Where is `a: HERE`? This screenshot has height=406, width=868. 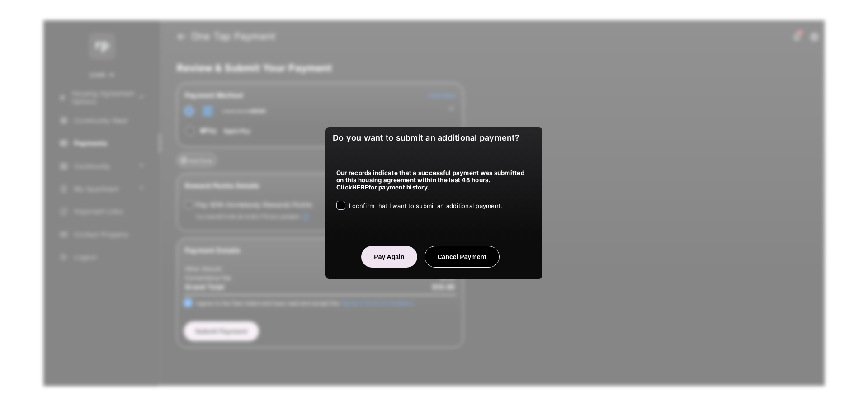 a: HERE is located at coordinates (361, 187).